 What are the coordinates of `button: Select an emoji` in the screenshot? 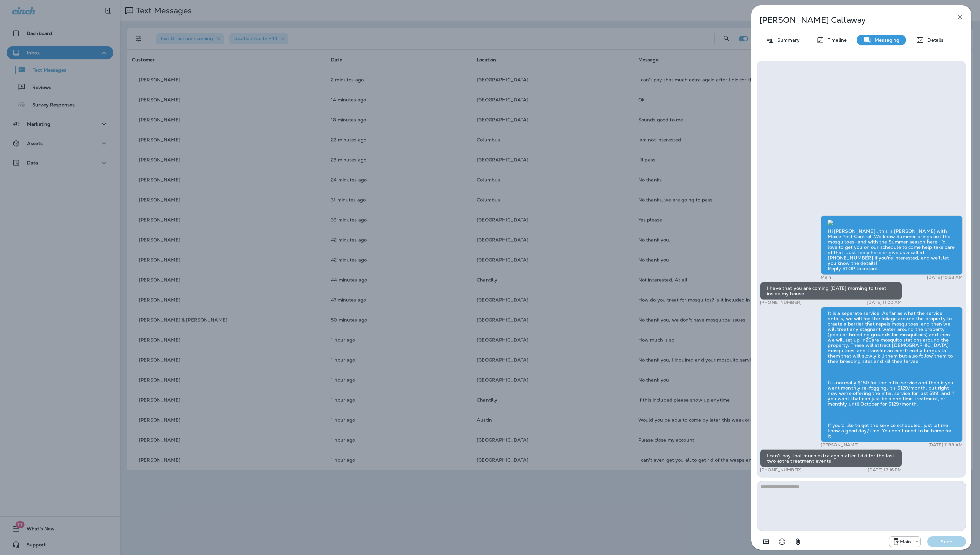 It's located at (782, 541).